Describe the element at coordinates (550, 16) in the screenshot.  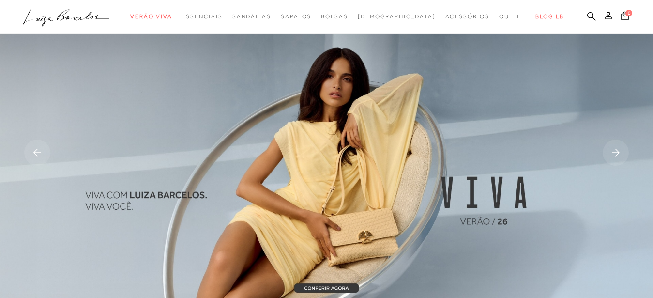
I see `a: BLOG LB` at that location.